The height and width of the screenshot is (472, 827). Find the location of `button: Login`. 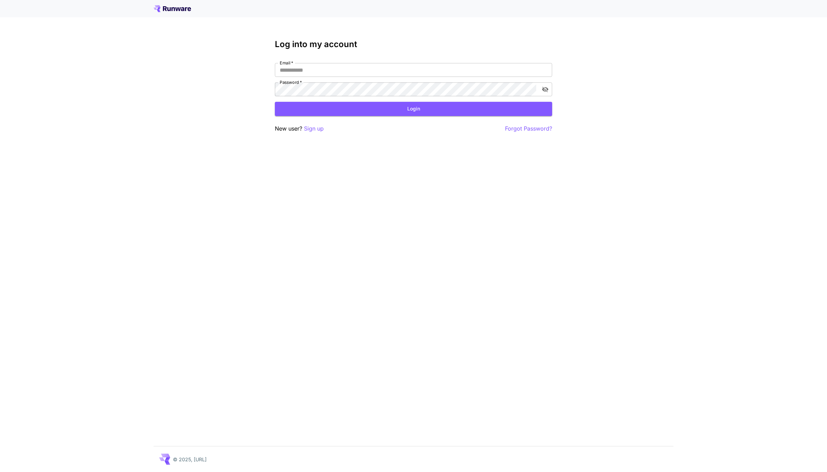

button: Login is located at coordinates (414, 109).